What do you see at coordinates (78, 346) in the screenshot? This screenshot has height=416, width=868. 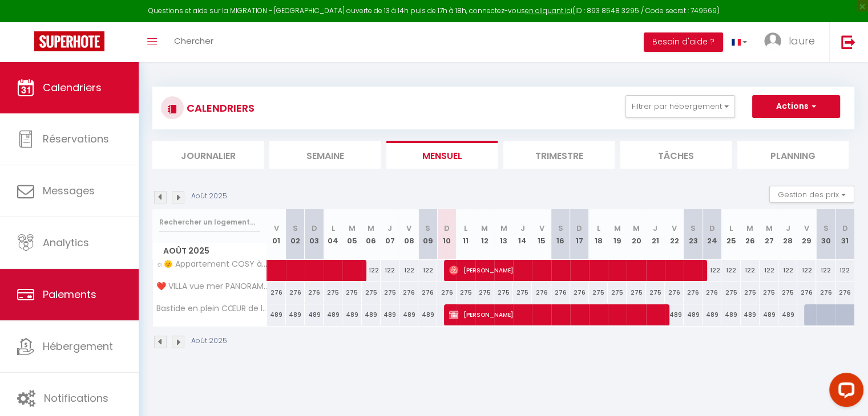 I see `span: Hébergement` at bounding box center [78, 346].